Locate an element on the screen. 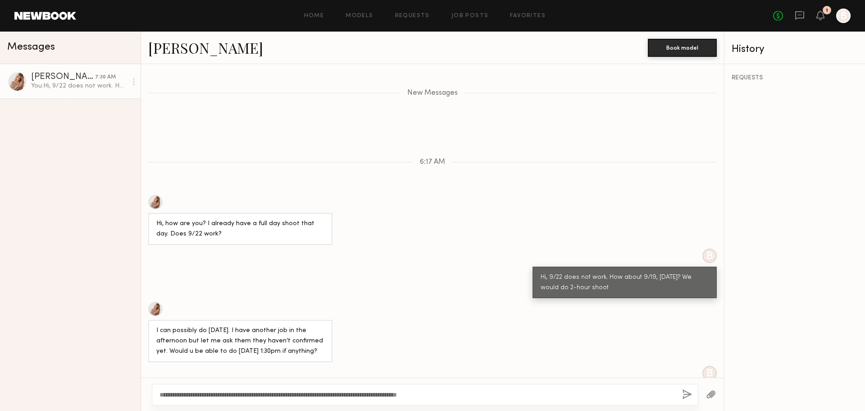 The width and height of the screenshot is (865, 411). div: Hi, how are you? I already have a full day shoot that day. Does 9/22 work? is located at coordinates (240, 229).